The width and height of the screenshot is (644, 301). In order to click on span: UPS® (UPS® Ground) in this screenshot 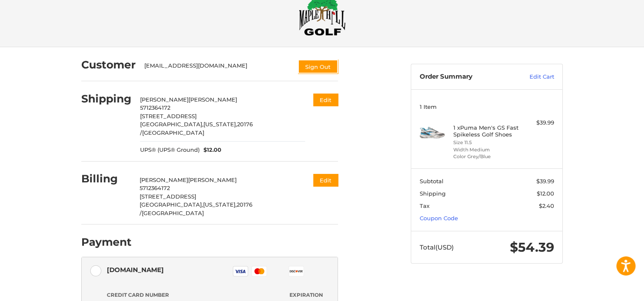, I will do `click(170, 150)`.